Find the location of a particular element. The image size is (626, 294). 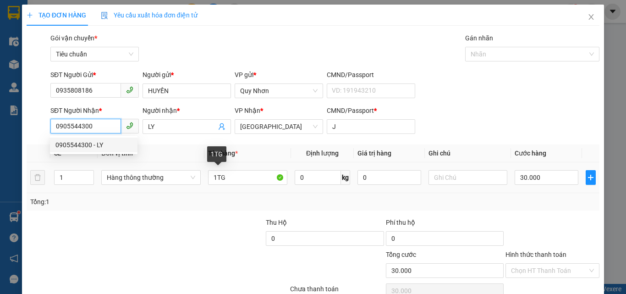

button: Close is located at coordinates (591, 17).